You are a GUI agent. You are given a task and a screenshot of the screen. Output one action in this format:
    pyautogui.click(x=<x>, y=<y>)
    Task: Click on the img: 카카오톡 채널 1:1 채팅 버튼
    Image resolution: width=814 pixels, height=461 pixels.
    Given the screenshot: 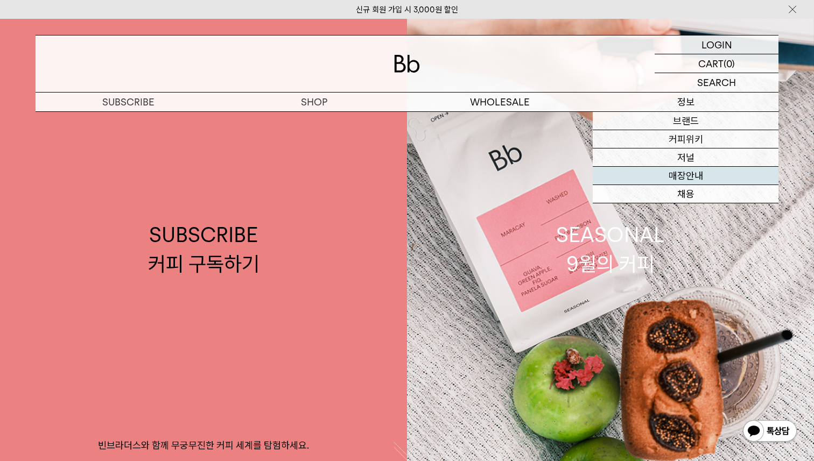 What is the action you would take?
    pyautogui.click(x=770, y=432)
    